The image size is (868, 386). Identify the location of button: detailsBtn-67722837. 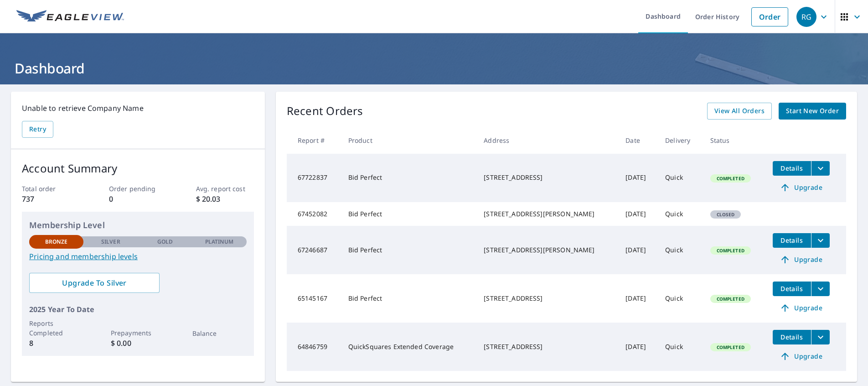
(792, 169).